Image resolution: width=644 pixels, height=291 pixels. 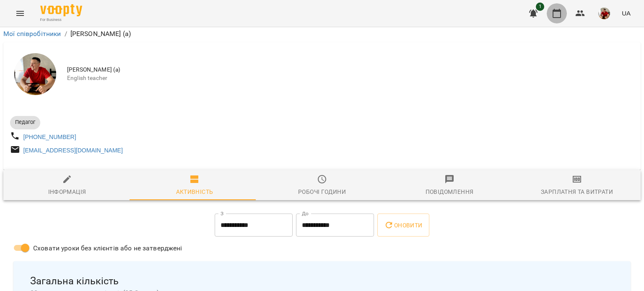 I want to click on div: Активність, so click(x=194, y=192).